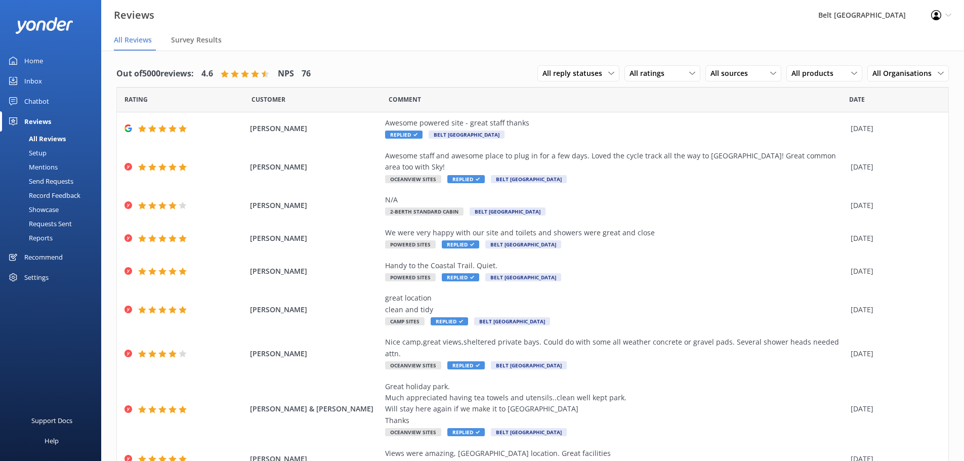  I want to click on a: Requests Sent, so click(54, 224).